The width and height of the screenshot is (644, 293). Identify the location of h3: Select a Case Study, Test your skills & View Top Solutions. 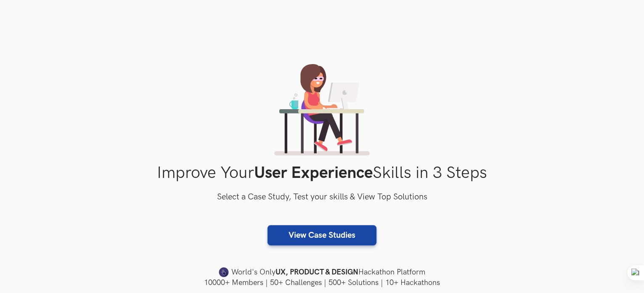
(322, 197).